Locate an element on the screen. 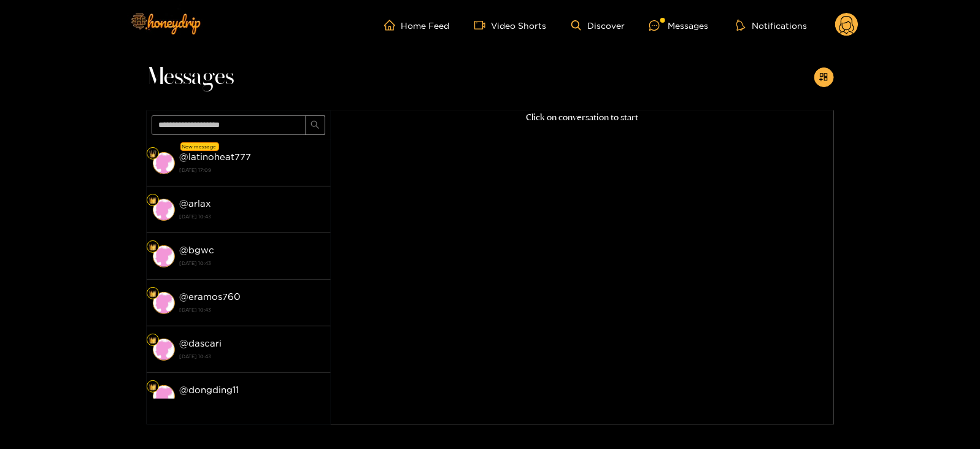  button: search is located at coordinates (315, 125).